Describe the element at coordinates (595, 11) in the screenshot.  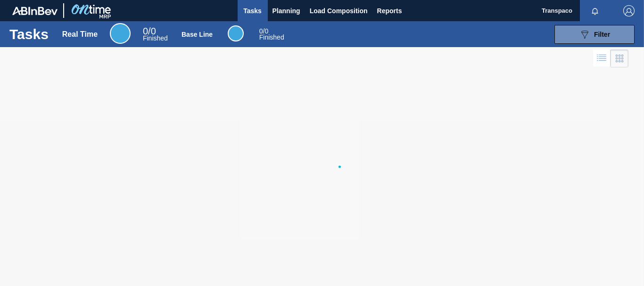
I see `button: Notifications` at that location.